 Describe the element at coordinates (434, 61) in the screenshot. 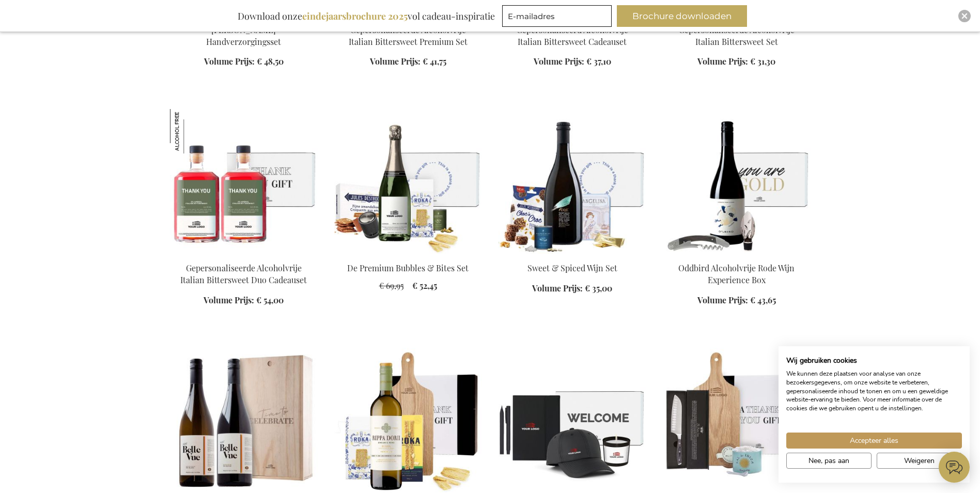

I see `span: € 41,75` at that location.